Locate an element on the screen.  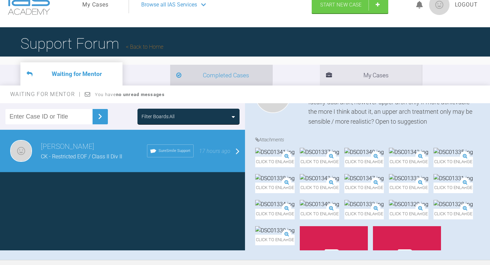
img: DSC01347.jpg is located at coordinates (364, 178).